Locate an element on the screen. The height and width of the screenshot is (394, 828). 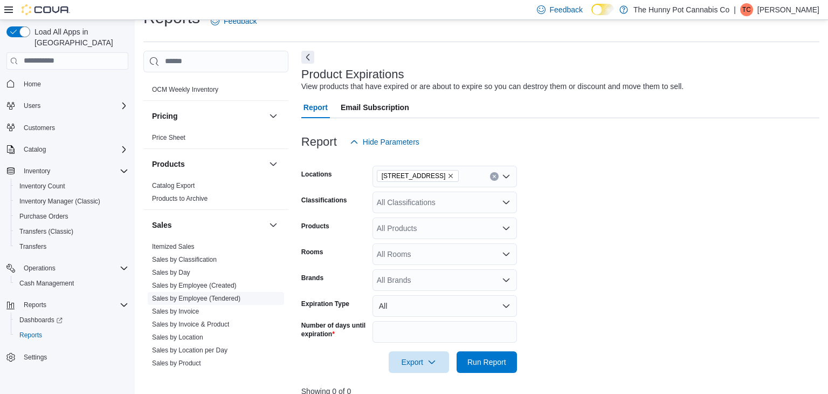
span: Itemized Sales is located at coordinates (173, 246).